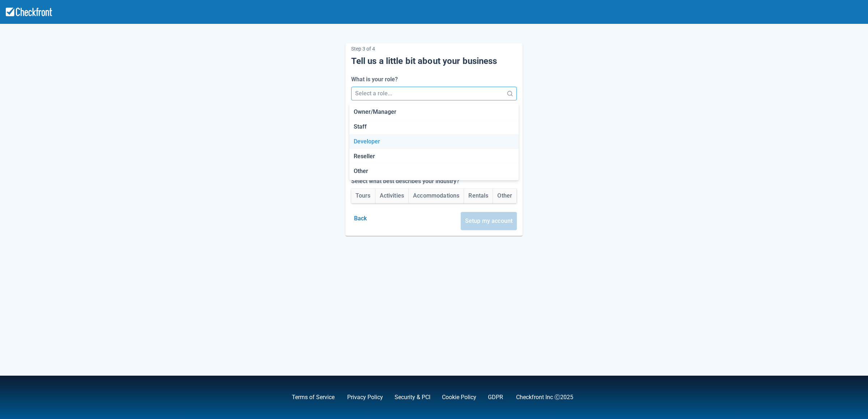  What do you see at coordinates (816, 380) in the screenshot?
I see `div: Chat Widget` at bounding box center [816, 380].